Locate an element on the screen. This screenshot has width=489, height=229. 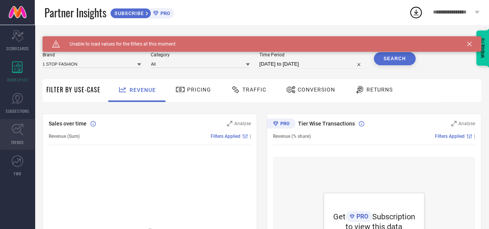
span: Category is located at coordinates (200, 55).